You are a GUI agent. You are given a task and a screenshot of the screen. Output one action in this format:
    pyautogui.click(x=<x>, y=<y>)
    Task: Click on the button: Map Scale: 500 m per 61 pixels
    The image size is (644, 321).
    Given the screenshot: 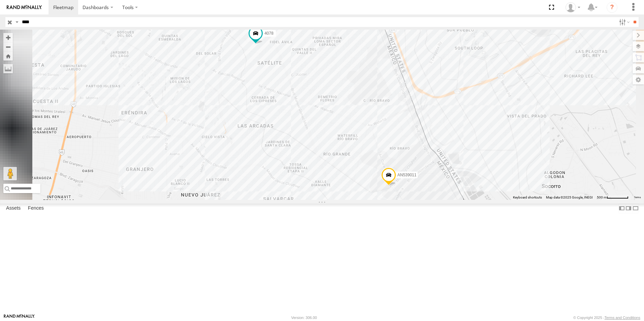 What is the action you would take?
    pyautogui.click(x=613, y=198)
    